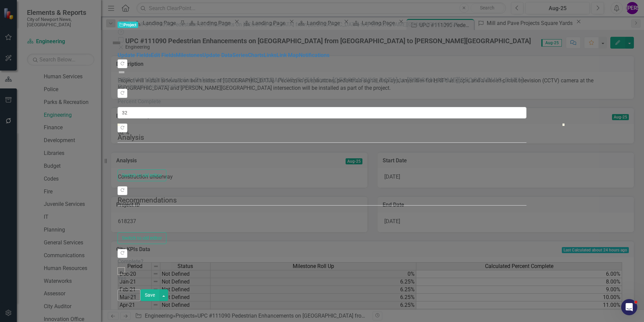  I want to click on legend: Analysis, so click(322, 137).